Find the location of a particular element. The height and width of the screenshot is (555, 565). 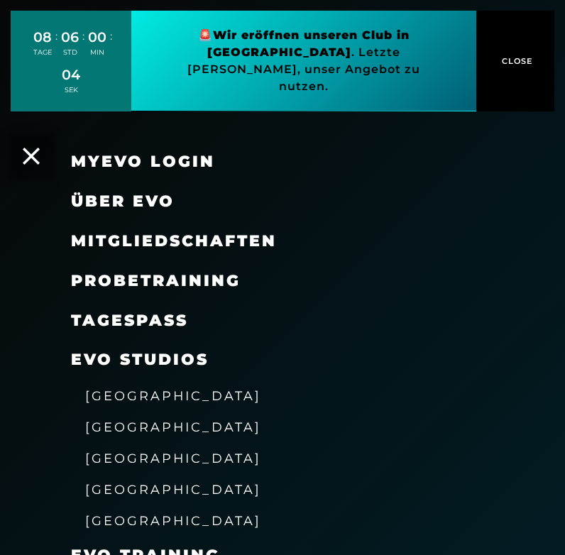

button: CLOSE is located at coordinates (516, 61).